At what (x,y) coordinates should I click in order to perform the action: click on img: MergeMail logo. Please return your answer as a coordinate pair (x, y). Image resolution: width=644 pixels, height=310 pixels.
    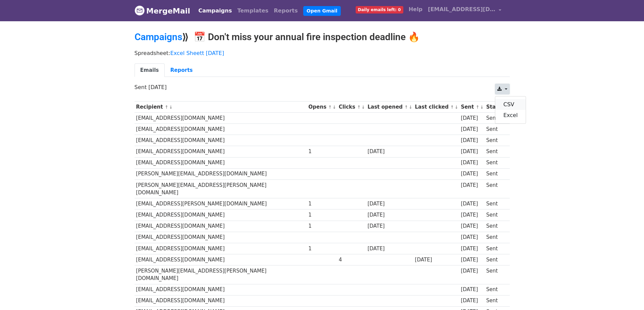
    Looking at the image, I should click on (140, 10).